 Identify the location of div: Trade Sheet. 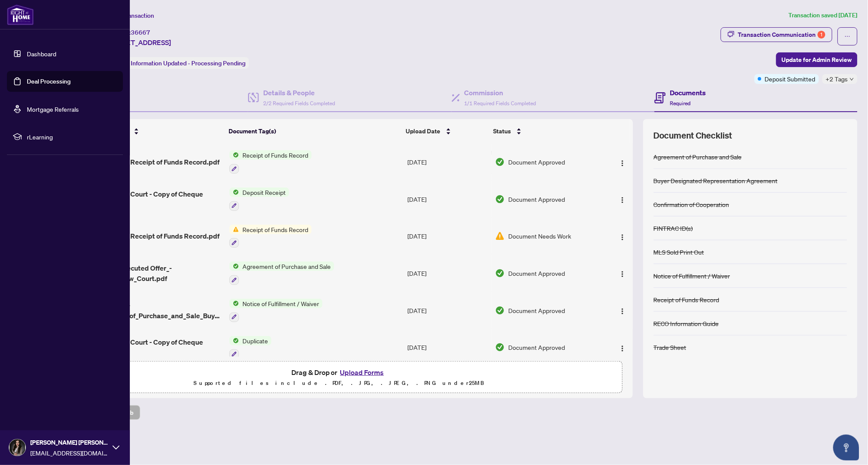
(670, 347).